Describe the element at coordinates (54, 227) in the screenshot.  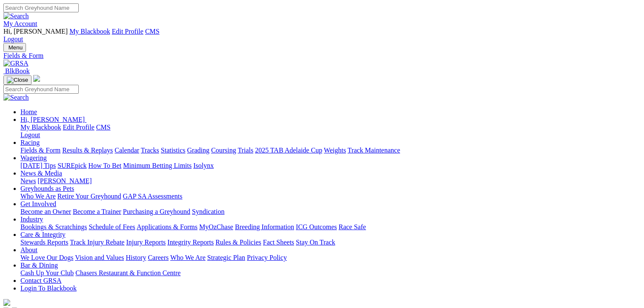
I see `a: Bookings & Scratchings` at that location.